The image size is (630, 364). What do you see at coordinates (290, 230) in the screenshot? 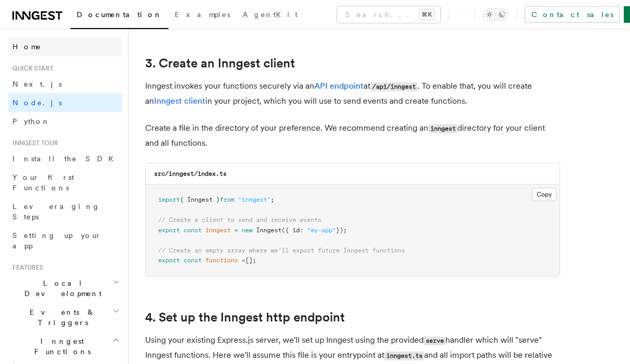
I see `span: ({ id` at bounding box center [290, 230].